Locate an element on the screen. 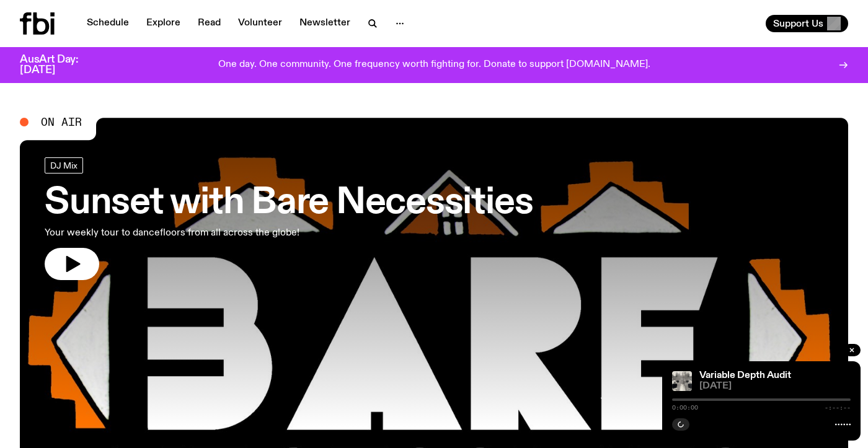  p: Your weekly tour to dancefloors from all across the globe! is located at coordinates (203, 233).